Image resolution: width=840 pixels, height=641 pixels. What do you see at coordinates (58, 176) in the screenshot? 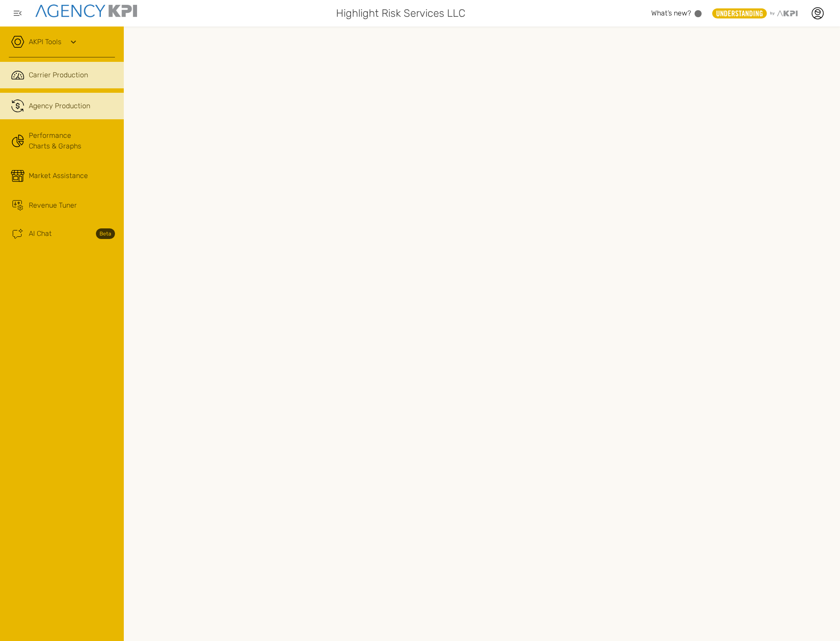
I see `div: Market Assistance` at bounding box center [58, 176].